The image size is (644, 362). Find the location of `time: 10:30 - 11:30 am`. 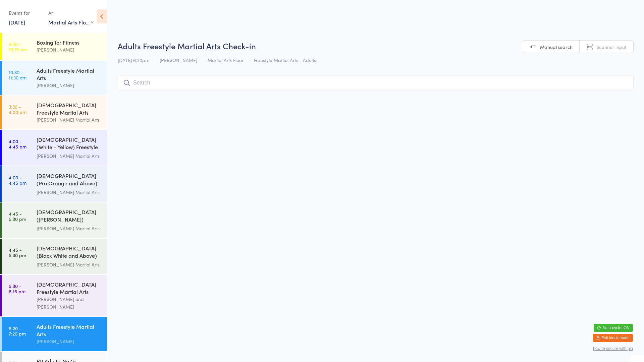

time: 10:30 - 11:30 am is located at coordinates (17, 75).